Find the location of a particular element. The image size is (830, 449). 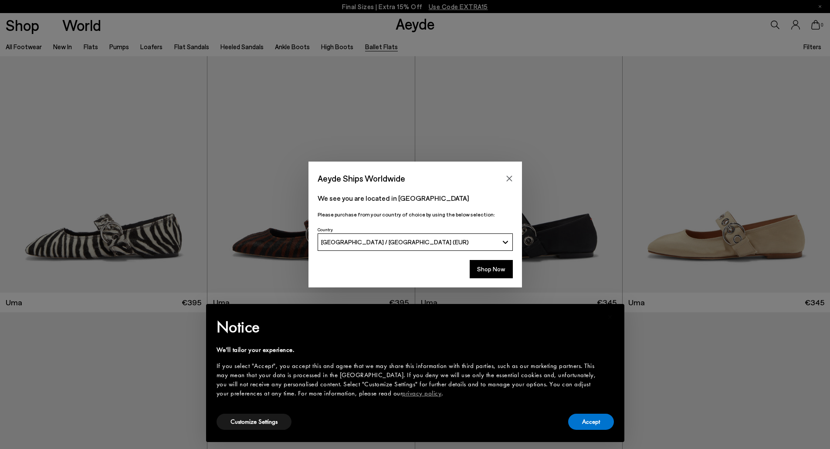

button: Shop Now is located at coordinates (491, 269).